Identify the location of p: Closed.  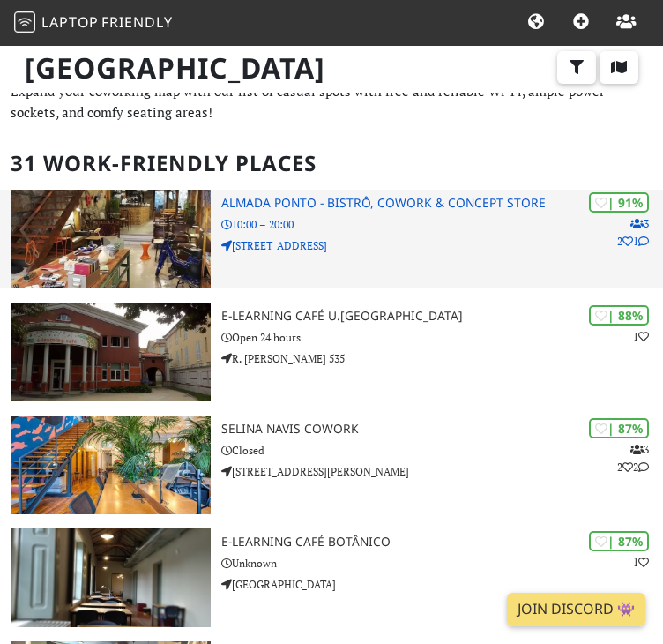
(442, 450).